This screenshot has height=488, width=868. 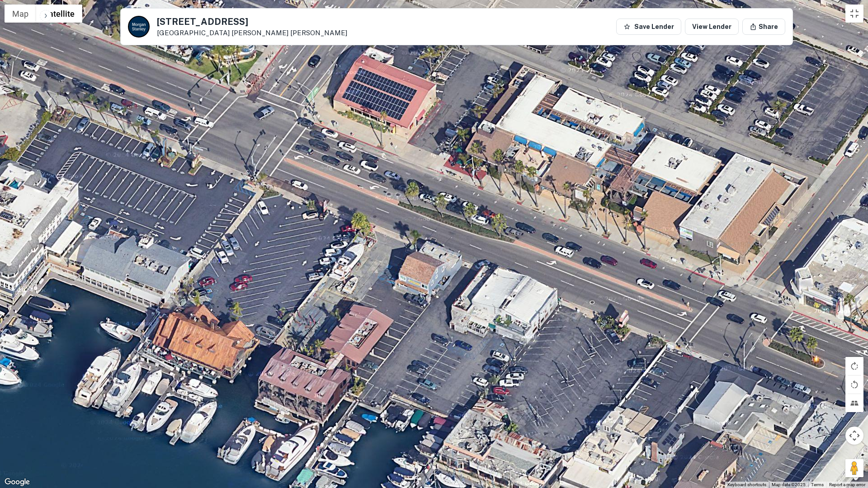 I want to click on button: Save Lender, so click(x=649, y=26).